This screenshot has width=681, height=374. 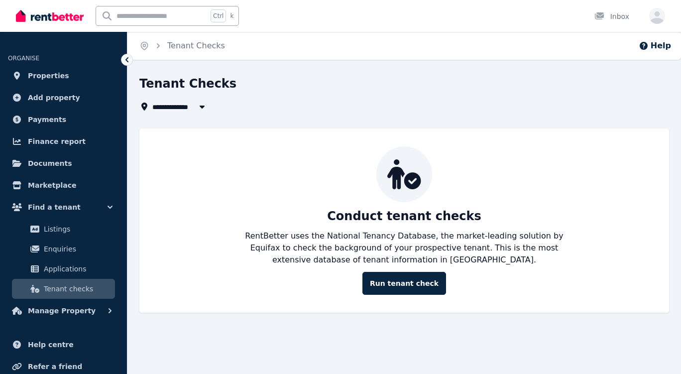 I want to click on a: Enquiries, so click(x=63, y=249).